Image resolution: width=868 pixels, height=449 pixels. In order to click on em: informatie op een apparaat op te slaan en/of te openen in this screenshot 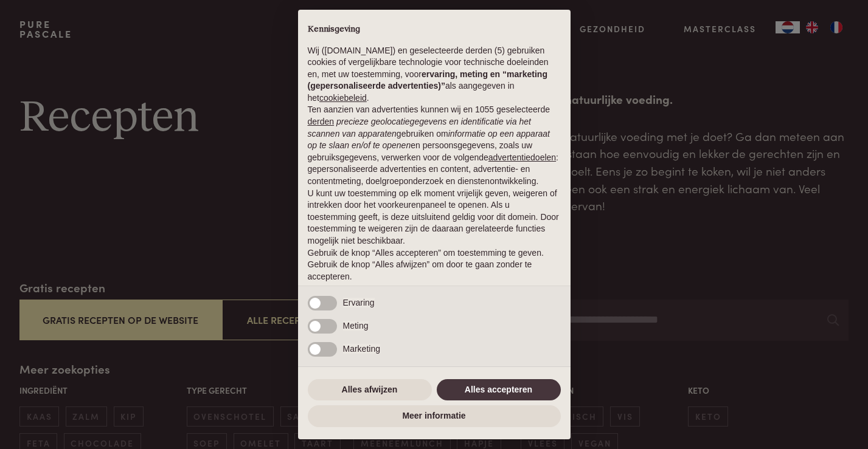, I will do `click(429, 140)`.